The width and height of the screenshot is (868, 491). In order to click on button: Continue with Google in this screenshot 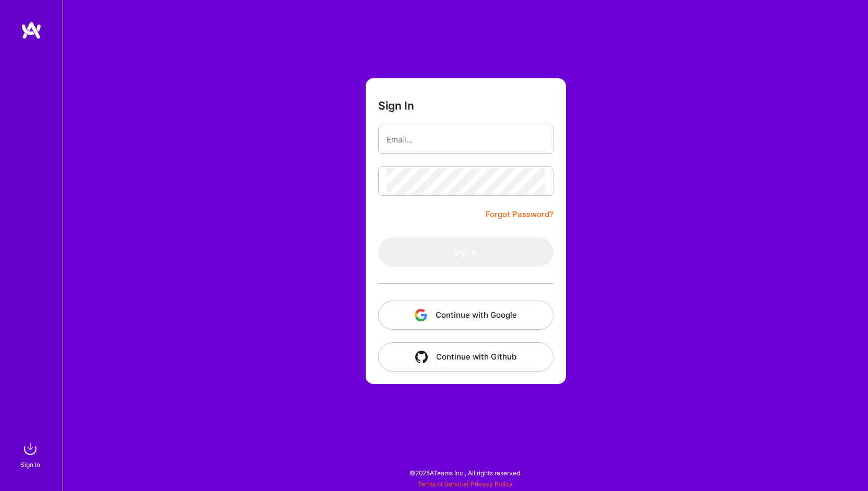, I will do `click(466, 315)`.